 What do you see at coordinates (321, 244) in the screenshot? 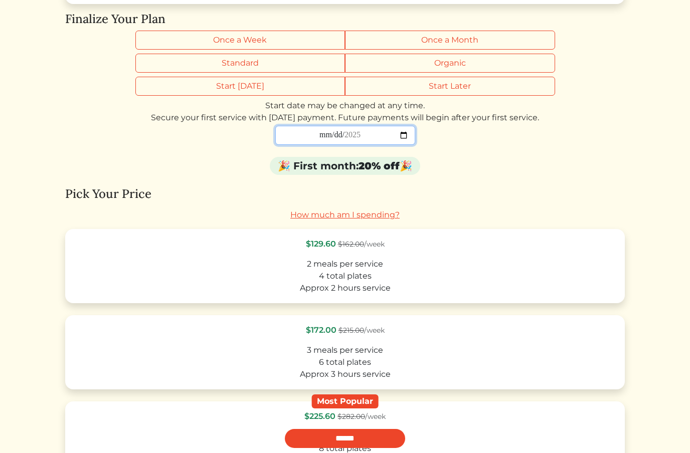
I see `span: $129.60` at bounding box center [321, 244].